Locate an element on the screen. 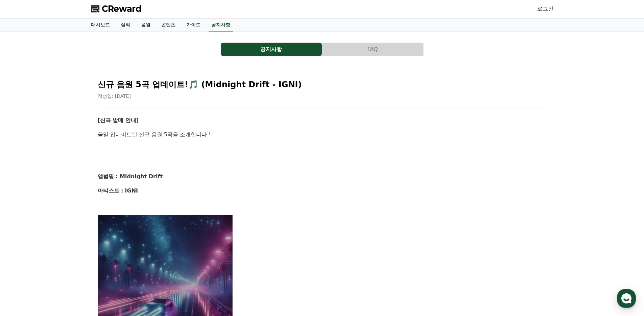 The image size is (644, 316). button: 공지사항 is located at coordinates (271, 49).